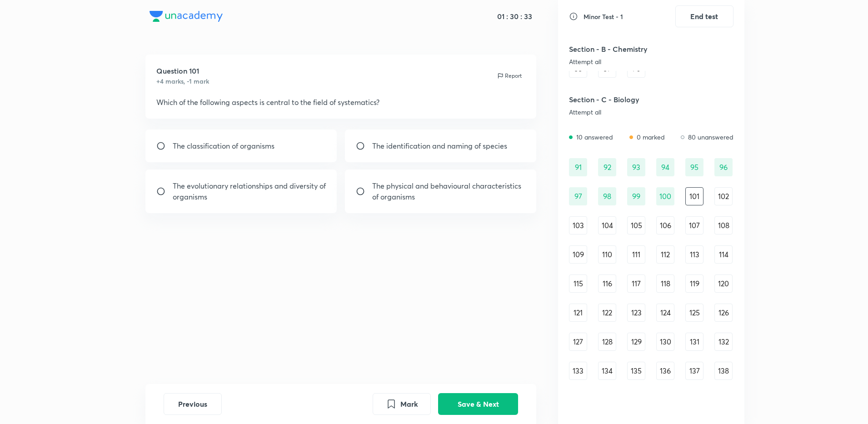 This screenshot has width=868, height=424. I want to click on h5: 33, so click(527, 17).